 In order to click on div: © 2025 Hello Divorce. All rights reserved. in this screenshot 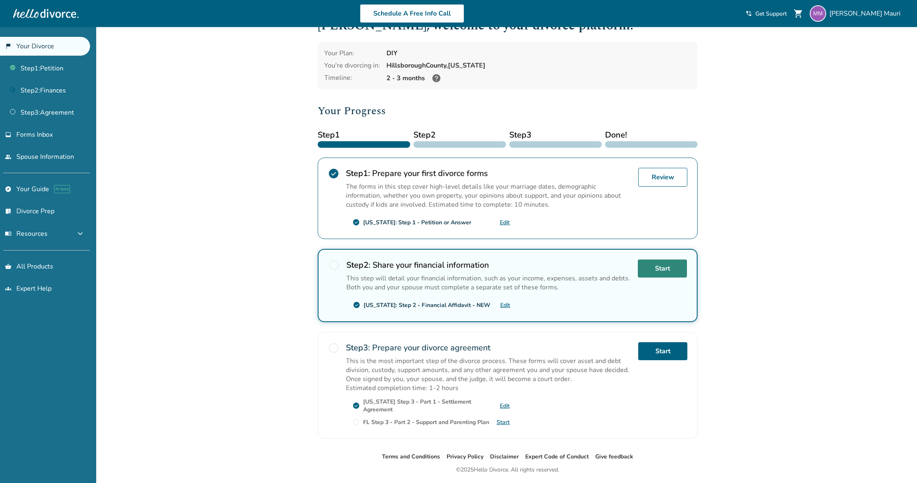, I will do `click(507, 470)`.